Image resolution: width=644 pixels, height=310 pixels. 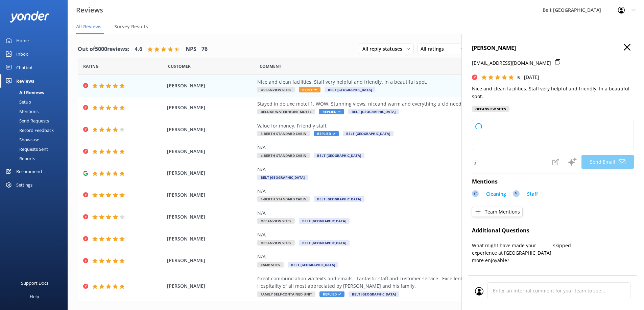 I want to click on span: Deluxe Waterfront Motel, so click(x=286, y=112).